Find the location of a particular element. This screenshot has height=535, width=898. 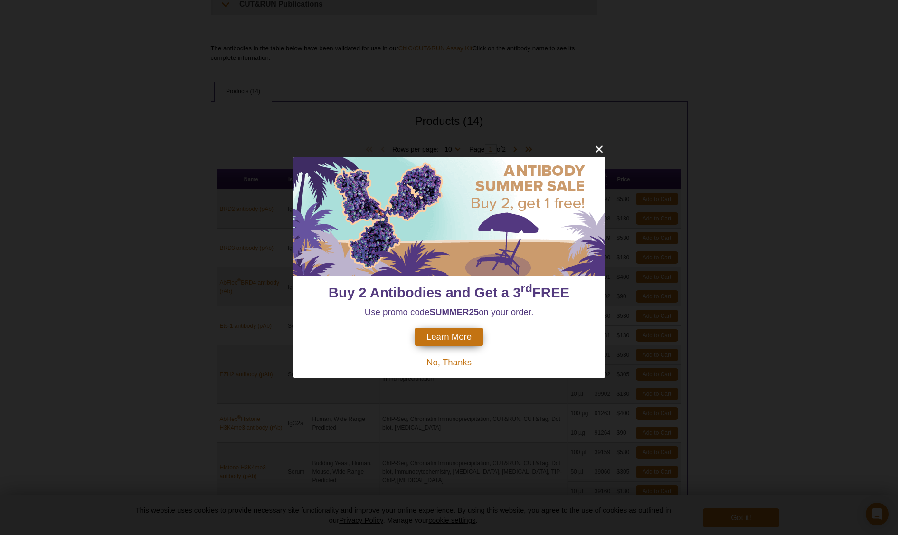

strong: SUMMER25 is located at coordinates (454, 311).